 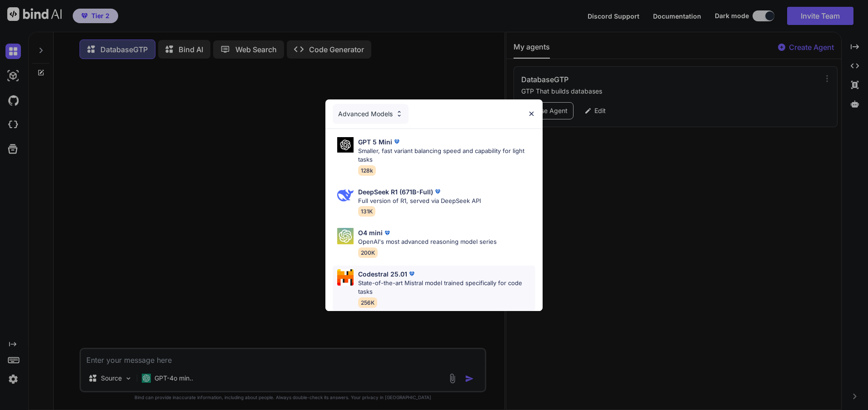 I want to click on p: State-of-the-art Mistral model trained specifically for code tasks, so click(x=447, y=287).